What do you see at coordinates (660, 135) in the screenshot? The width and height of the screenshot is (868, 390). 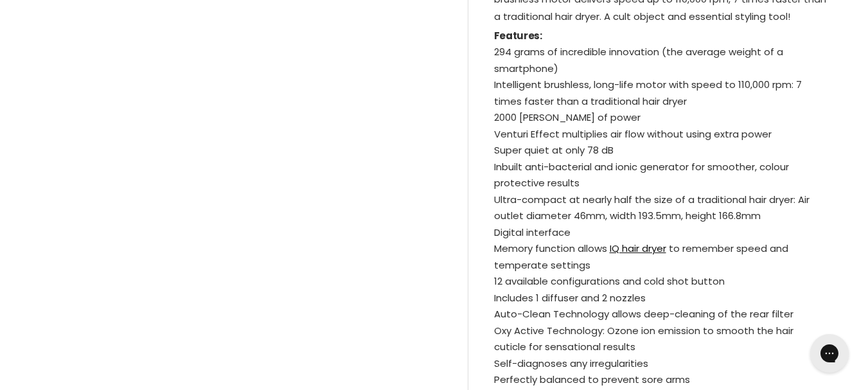 I see `li: Venturi Effect multiplies air flow without using extra power` at bounding box center [660, 135].